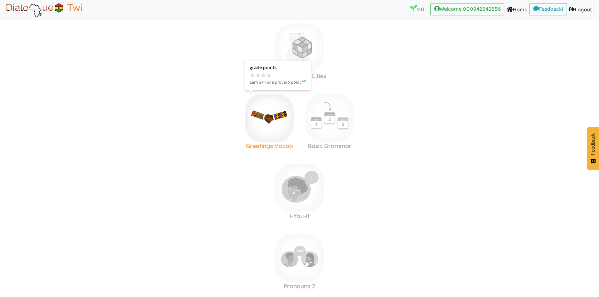  Describe the element at coordinates (269, 146) in the screenshot. I see `h3: Greetings Vocab` at that location.